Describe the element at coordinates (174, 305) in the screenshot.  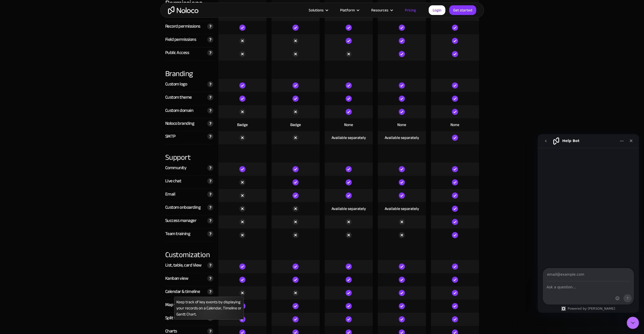
I see `div: Map view` at that location.